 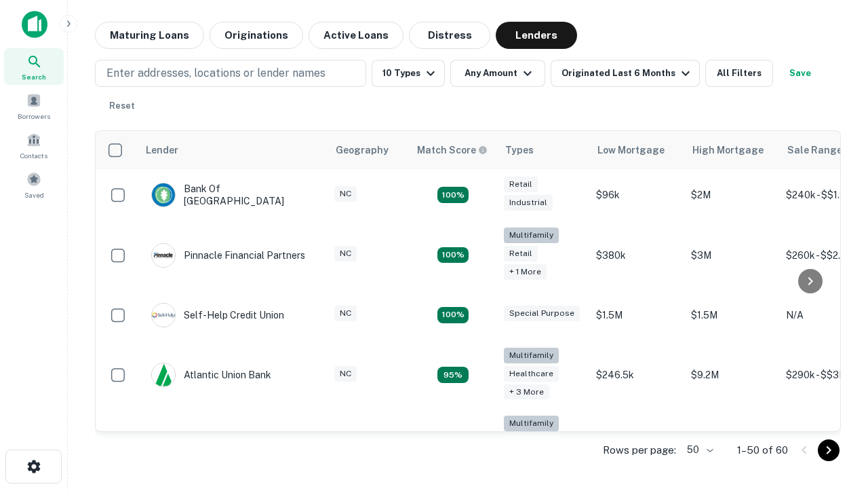 What do you see at coordinates (732, 150) in the screenshot?
I see `th: High Mortgage` at bounding box center [732, 150].